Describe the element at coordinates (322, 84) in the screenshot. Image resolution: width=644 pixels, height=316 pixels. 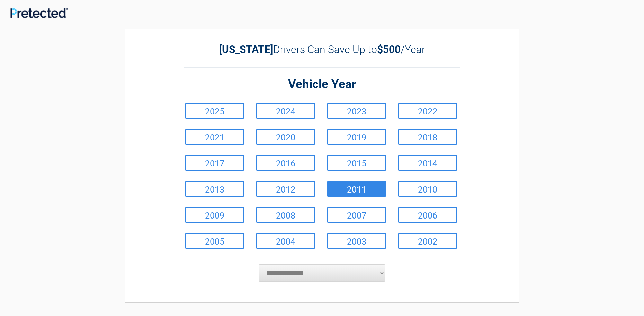
I see `h2: Vehicle Year` at that location.